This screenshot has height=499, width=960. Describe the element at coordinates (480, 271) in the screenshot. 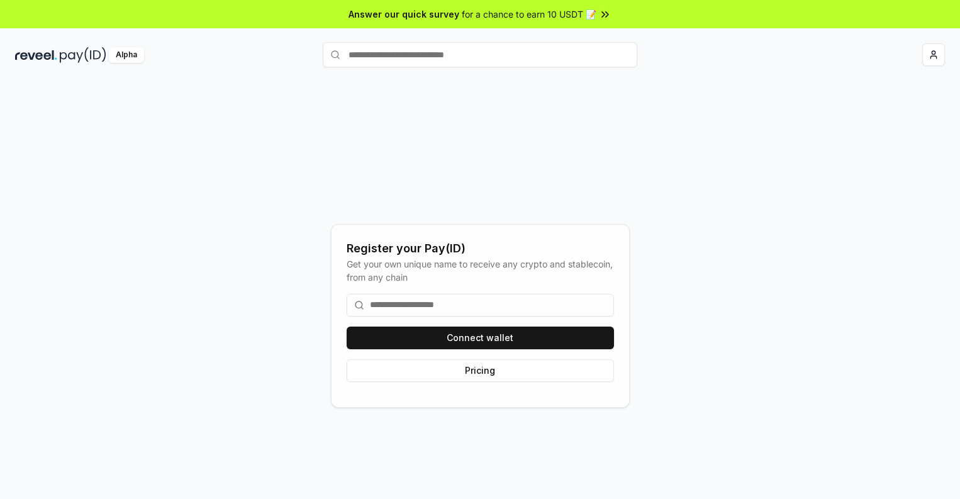

I see `div: Get your own unique name to receive any crypto and stablecoin, from any chain` at that location.